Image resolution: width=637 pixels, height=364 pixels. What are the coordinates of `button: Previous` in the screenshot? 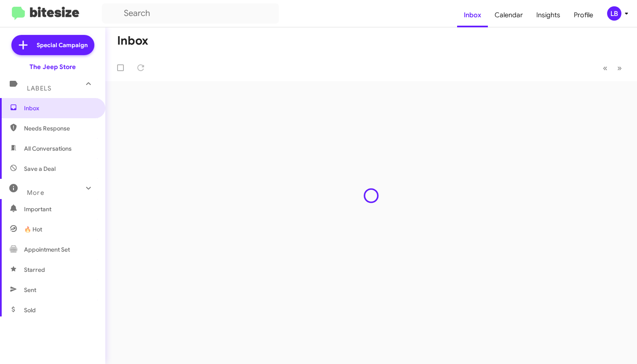 It's located at (606, 67).